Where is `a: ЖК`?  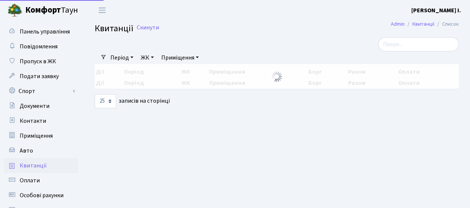 a: ЖК is located at coordinates (147, 58).